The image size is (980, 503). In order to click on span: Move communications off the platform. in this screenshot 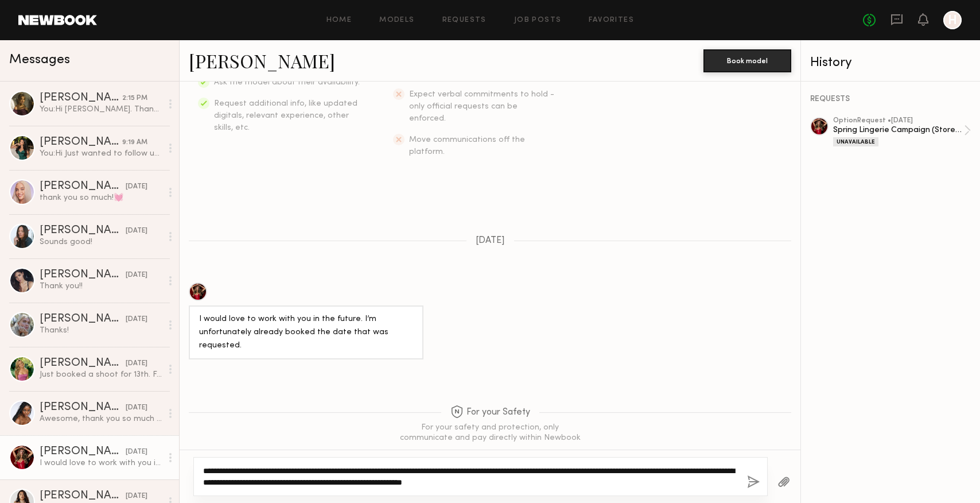, I will do `click(467, 146)`.